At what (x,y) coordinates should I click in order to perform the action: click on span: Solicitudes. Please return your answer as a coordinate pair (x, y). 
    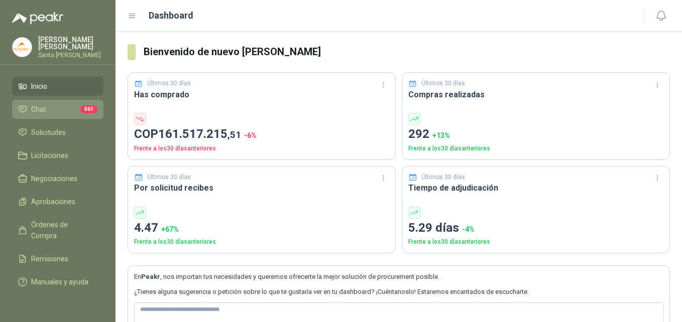
    Looking at the image, I should click on (48, 133).